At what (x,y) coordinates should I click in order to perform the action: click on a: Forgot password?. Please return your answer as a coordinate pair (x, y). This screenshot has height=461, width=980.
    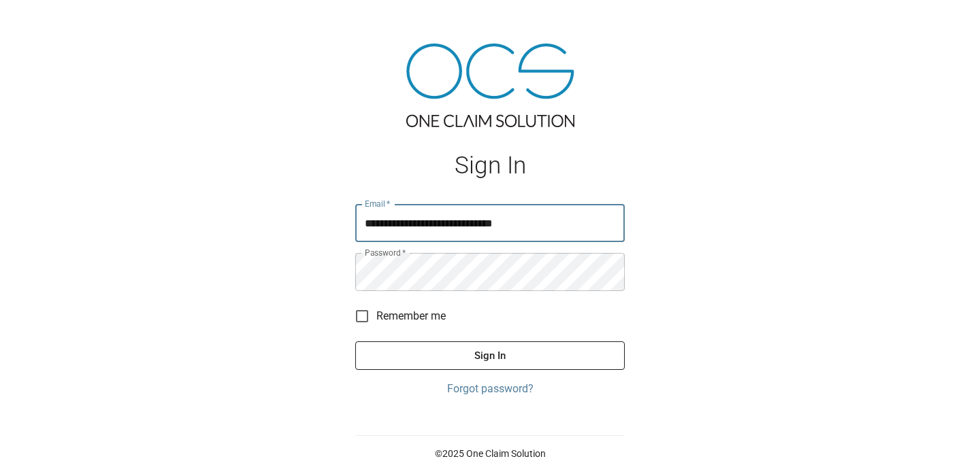
    Looking at the image, I should click on (490, 389).